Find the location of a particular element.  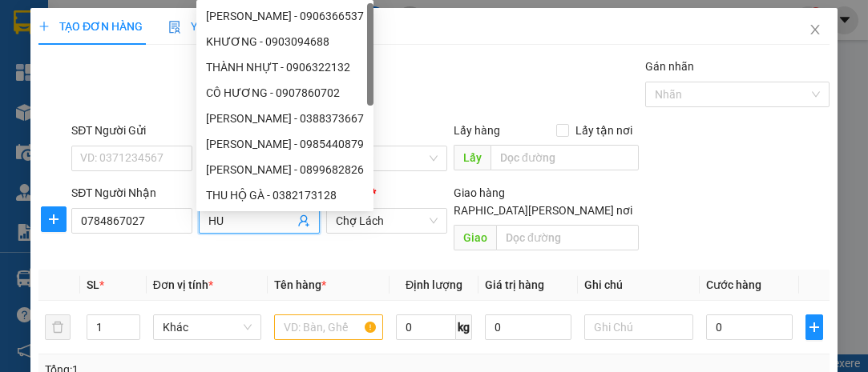

div: KHƯƠNG - 0903094688 is located at coordinates (285, 42).